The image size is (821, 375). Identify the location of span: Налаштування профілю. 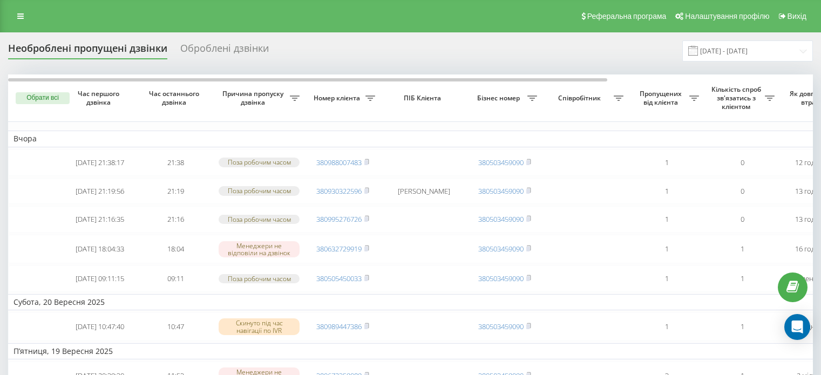
(727, 16).